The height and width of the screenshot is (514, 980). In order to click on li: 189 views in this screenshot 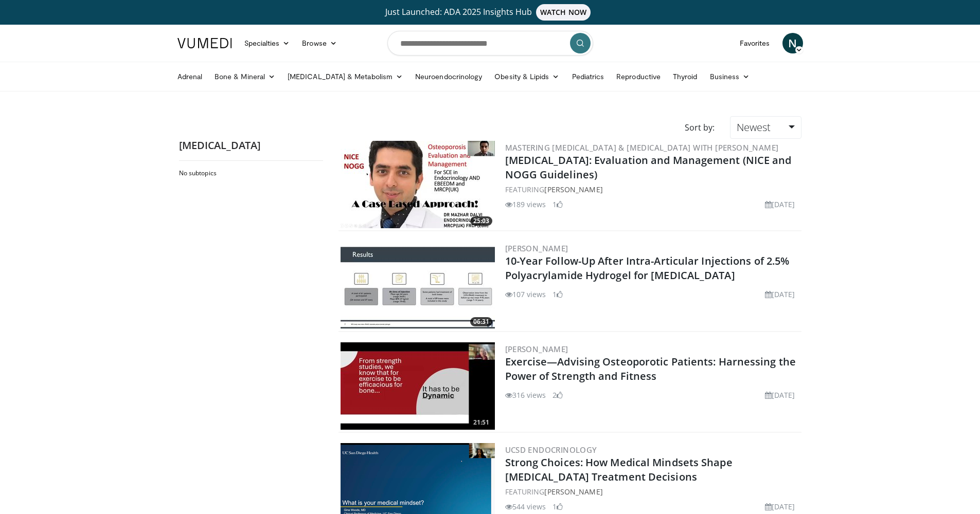, I will do `click(526, 204)`.